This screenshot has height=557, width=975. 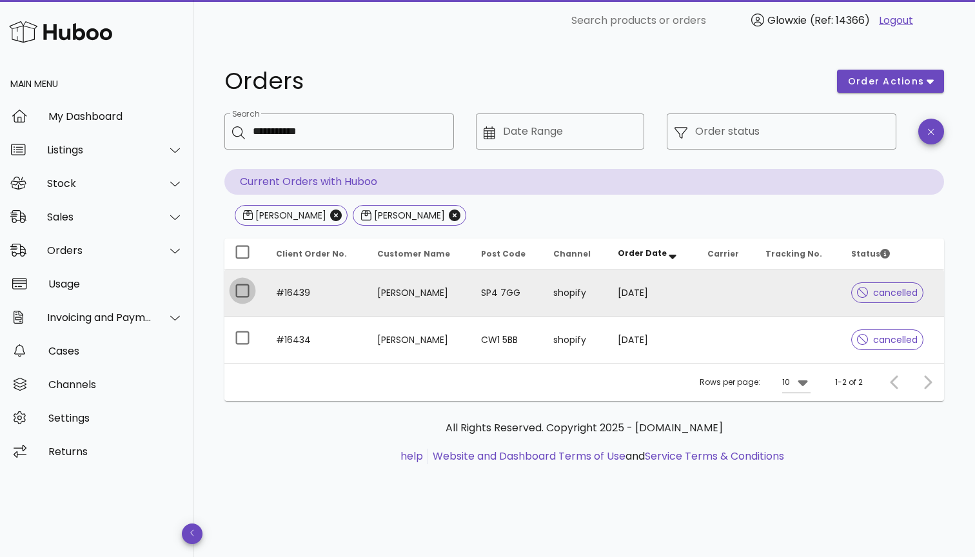 I want to click on div: Channels, so click(x=115, y=384).